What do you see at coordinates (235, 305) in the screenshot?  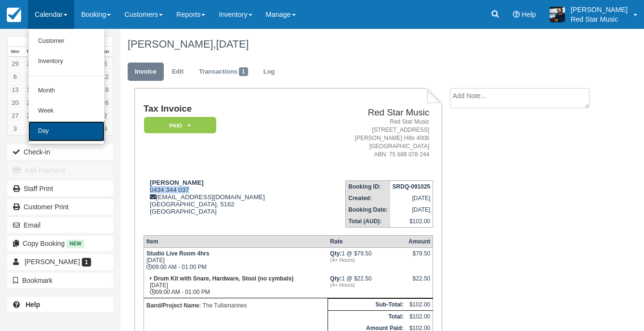 I see `p: : The Tullamarines` at bounding box center [235, 305].